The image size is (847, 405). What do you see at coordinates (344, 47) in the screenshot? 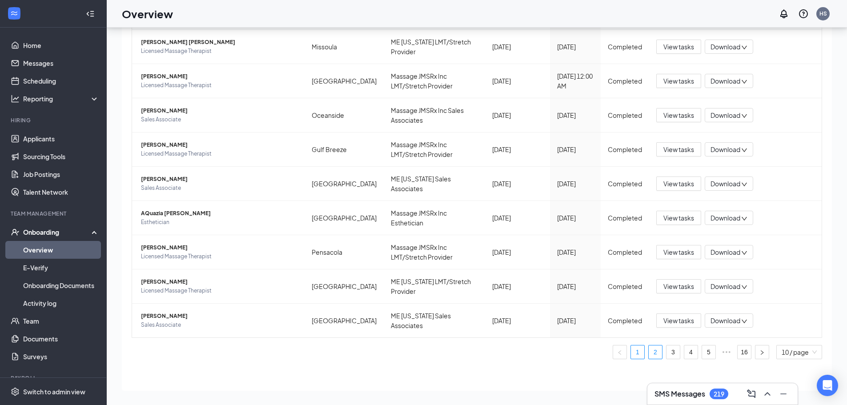
I see `td: Missoula` at bounding box center [344, 47].